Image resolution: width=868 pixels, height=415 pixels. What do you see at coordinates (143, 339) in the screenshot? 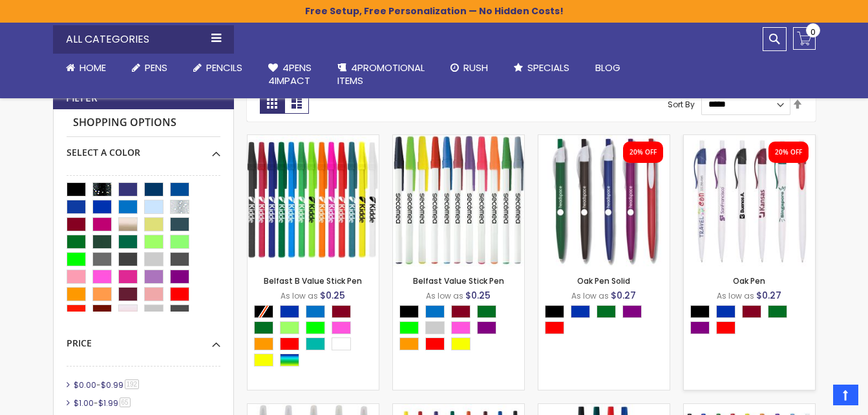
I see `div: Price` at bounding box center [143, 339].